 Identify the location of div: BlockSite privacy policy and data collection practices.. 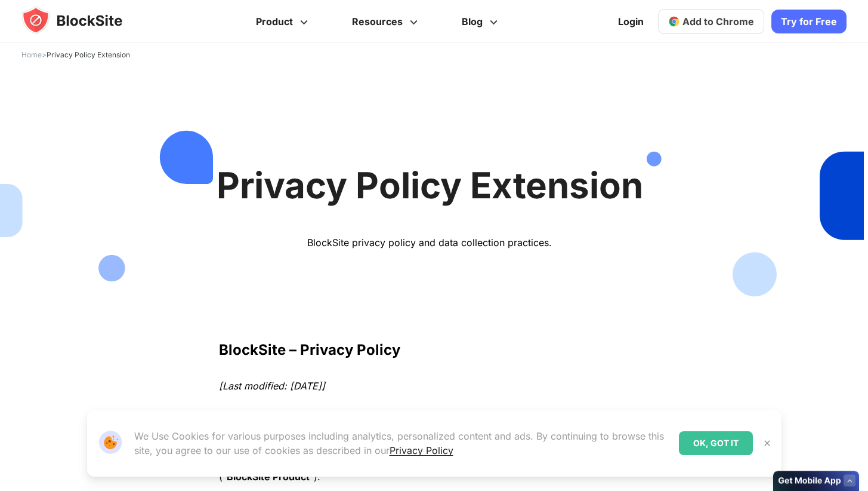
(430, 242).